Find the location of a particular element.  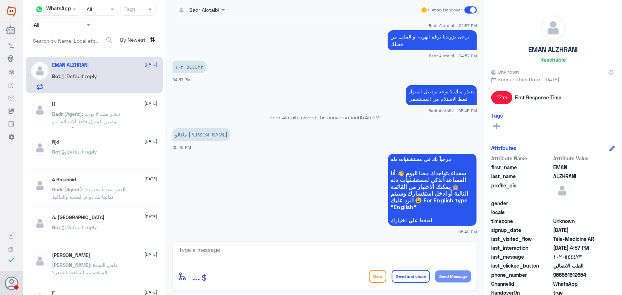

span: الطب الاتصالي is located at coordinates (579, 266).